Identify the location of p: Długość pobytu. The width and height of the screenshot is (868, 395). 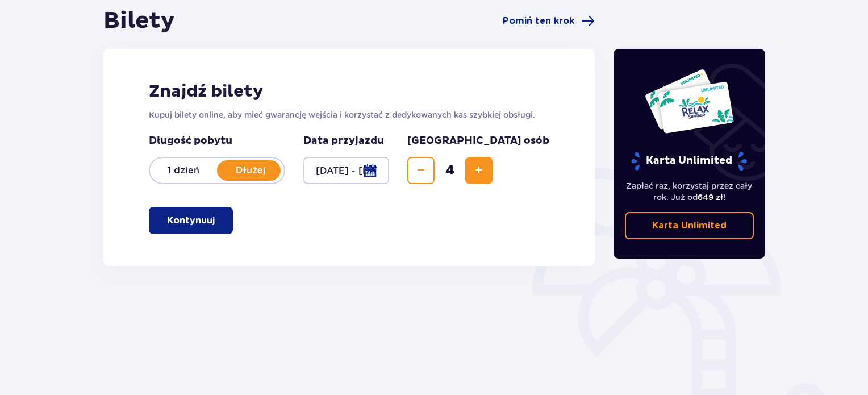
(217, 141).